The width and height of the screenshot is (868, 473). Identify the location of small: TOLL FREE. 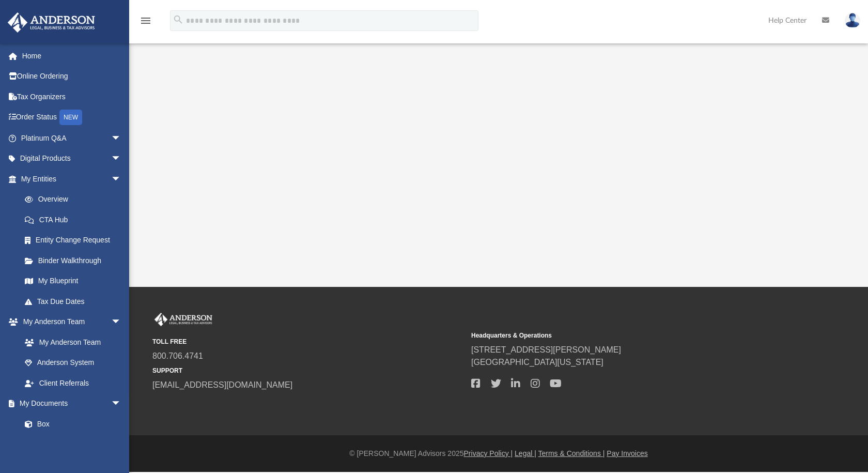
(308, 341).